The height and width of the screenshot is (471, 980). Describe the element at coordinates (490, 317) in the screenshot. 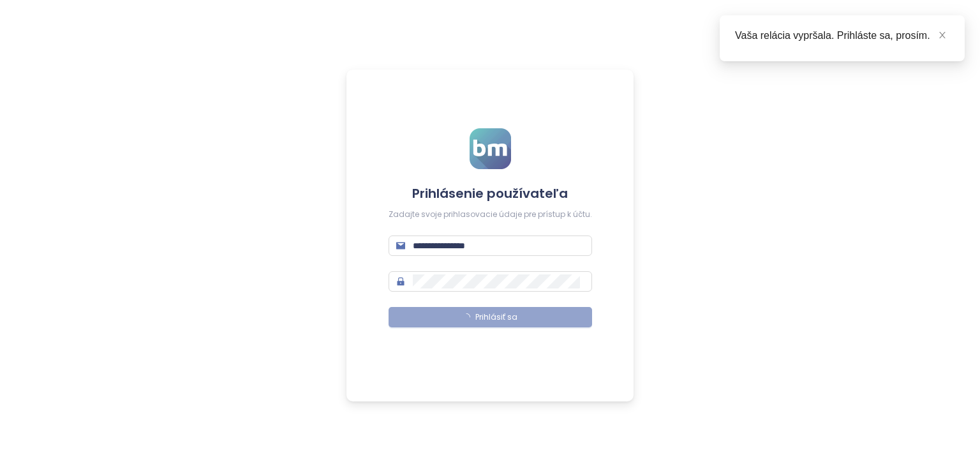

I see `button: Prihlásiť sa` at that location.